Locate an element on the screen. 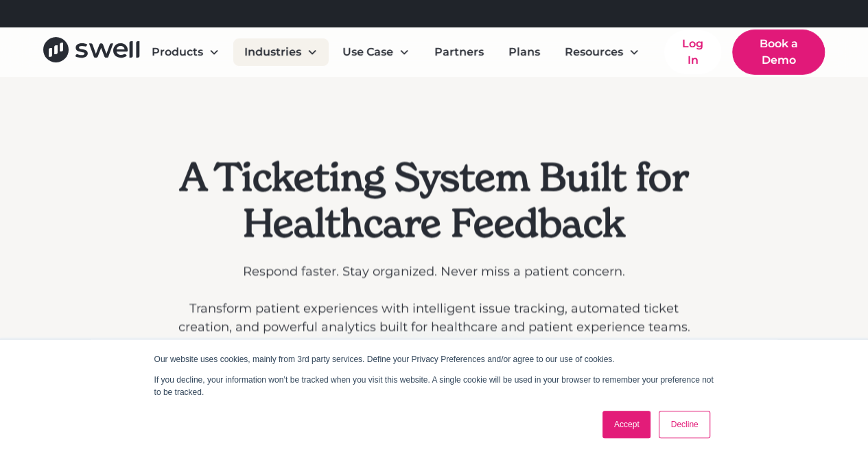  a: Partners is located at coordinates (459, 52).